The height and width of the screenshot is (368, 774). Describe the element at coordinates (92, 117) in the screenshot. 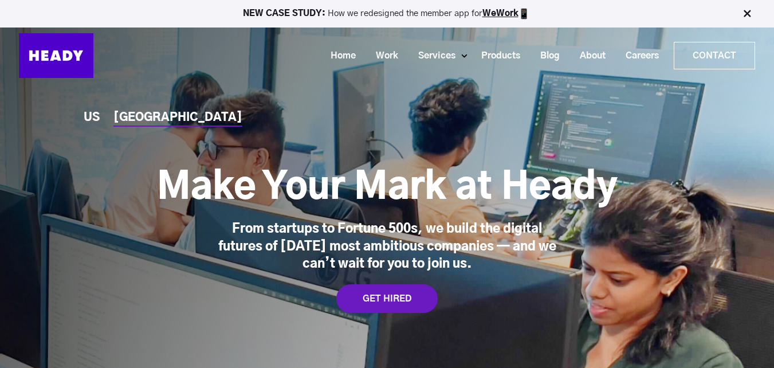

I see `a: US` at that location.